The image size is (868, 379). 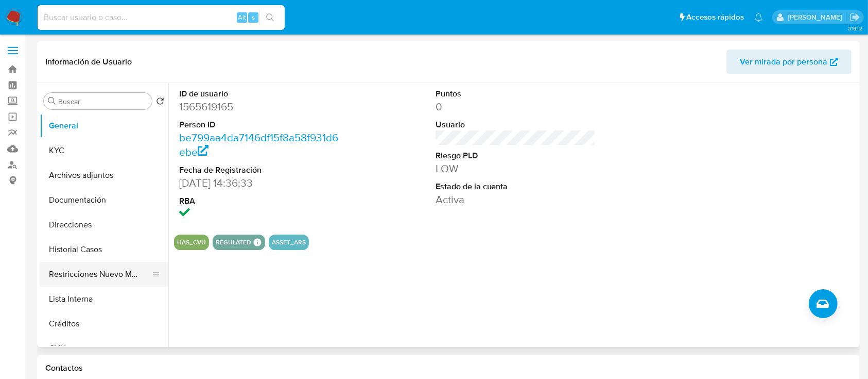 What do you see at coordinates (516, 199) in the screenshot?
I see `dd: Activa` at bounding box center [516, 199].